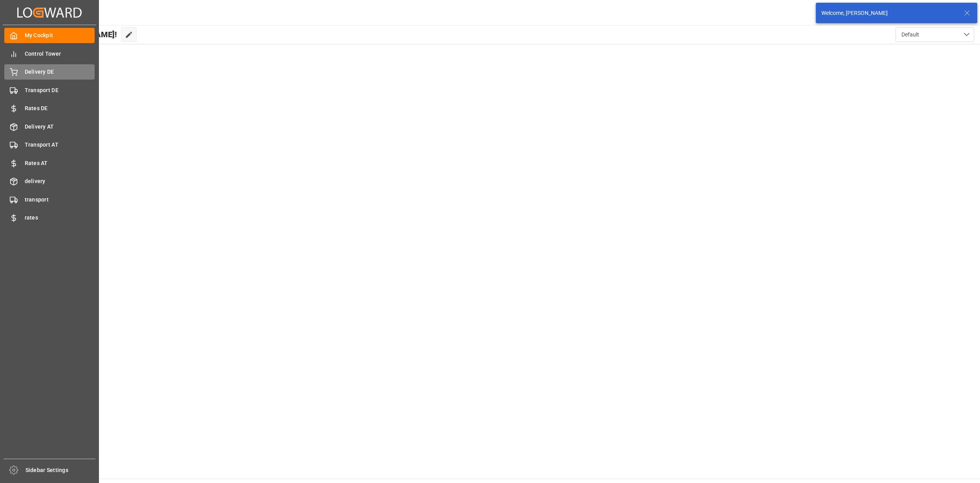 The height and width of the screenshot is (483, 980). I want to click on a: Transport DE, so click(50, 90).